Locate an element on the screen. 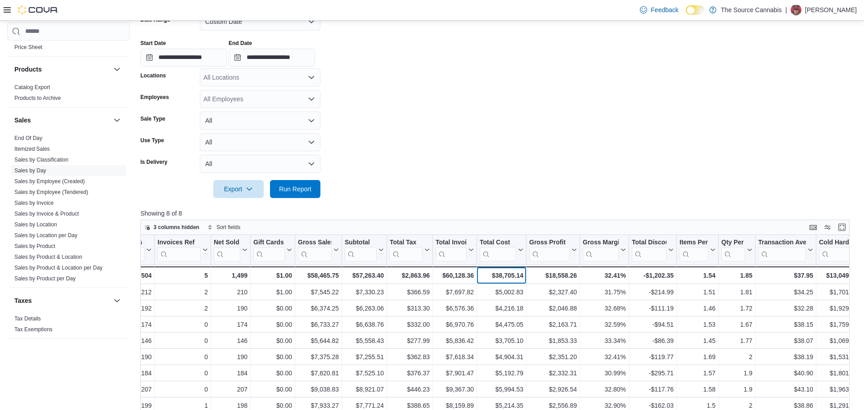 This screenshot has height=410, width=864. span: Tax Exemptions is located at coordinates (33, 330).